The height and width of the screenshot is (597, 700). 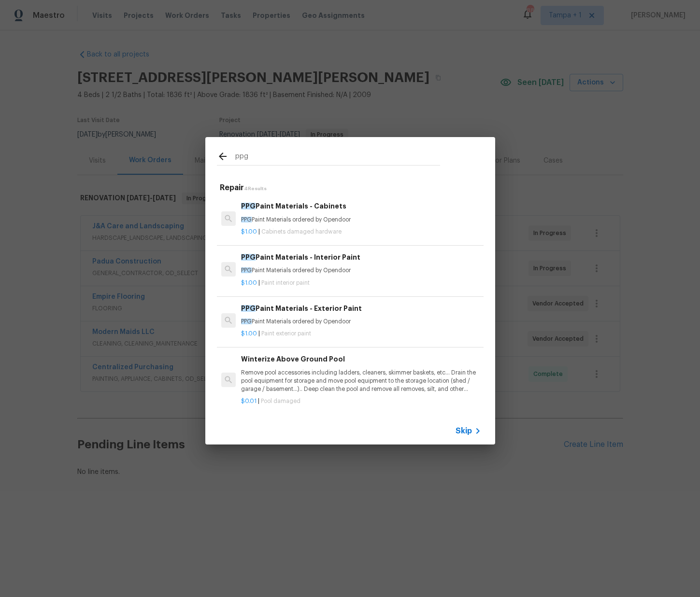 What do you see at coordinates (361, 309) in the screenshot?
I see `h6: Paint Materials - Exterior Paint` at bounding box center [361, 309].